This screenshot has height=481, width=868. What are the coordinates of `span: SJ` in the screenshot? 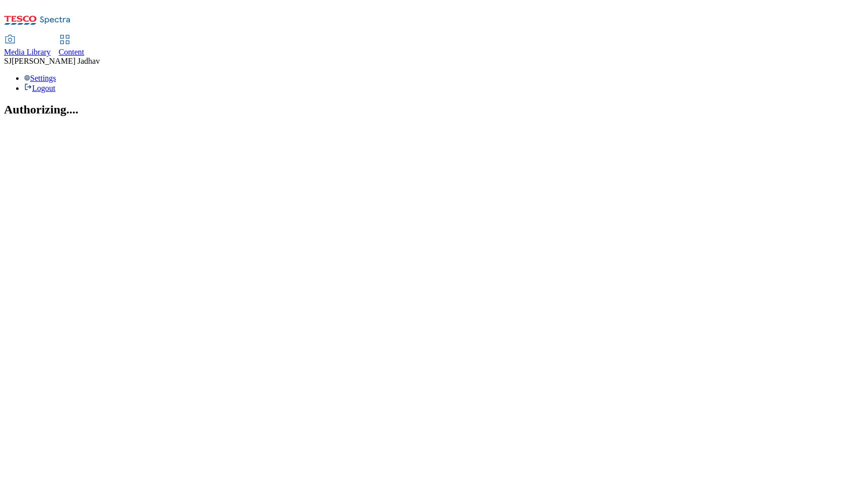 It's located at (8, 61).